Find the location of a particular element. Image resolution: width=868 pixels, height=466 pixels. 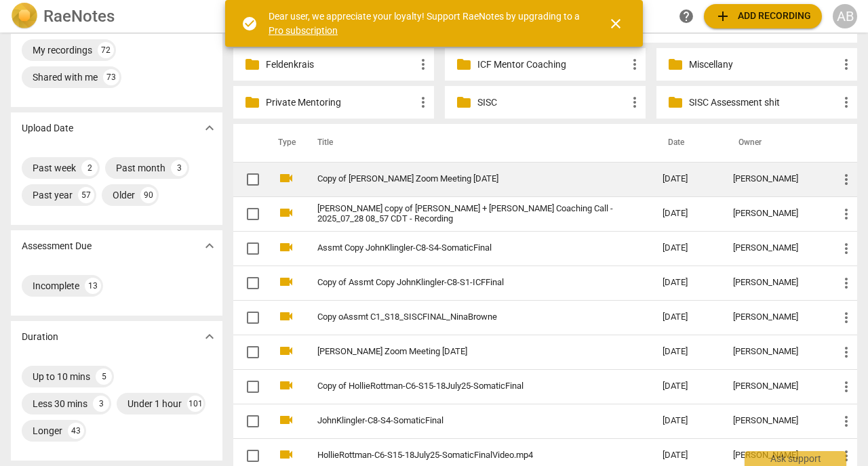

button: Close is located at coordinates (615, 24).